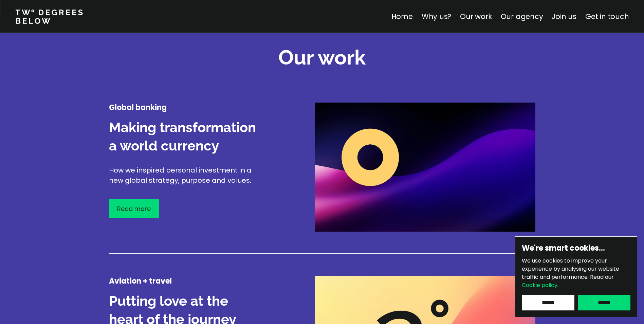 The image size is (644, 324). Describe the element at coordinates (436, 16) in the screenshot. I see `a: Why us?` at that location.